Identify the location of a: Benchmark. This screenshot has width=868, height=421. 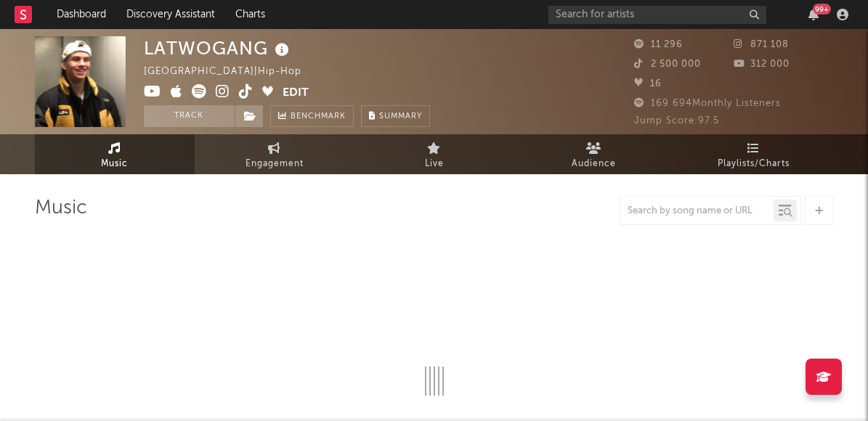
(311, 116).